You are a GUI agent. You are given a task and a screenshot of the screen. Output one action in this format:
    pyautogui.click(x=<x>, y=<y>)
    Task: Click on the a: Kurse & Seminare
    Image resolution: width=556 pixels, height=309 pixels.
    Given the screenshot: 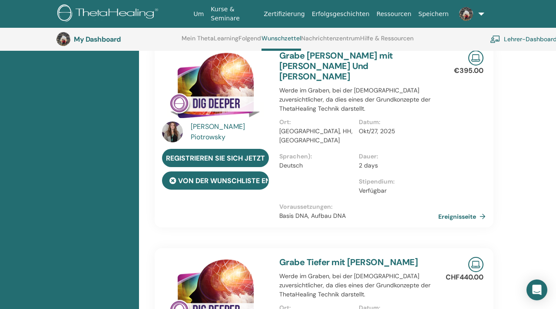 What is the action you would take?
    pyautogui.click(x=234, y=14)
    